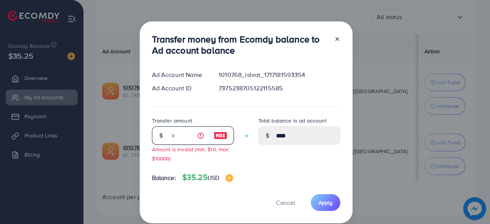 This screenshot has height=224, width=490. What do you see at coordinates (325, 203) in the screenshot?
I see `span: Apply` at bounding box center [325, 203].